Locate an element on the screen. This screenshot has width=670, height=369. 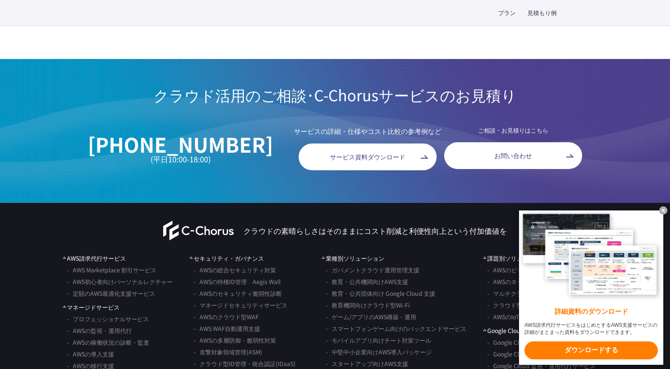
a: プラン is located at coordinates (507, 13).